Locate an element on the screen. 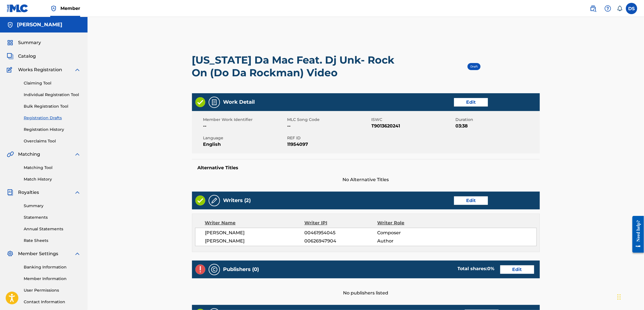  a: Claiming Tool is located at coordinates (52, 83).